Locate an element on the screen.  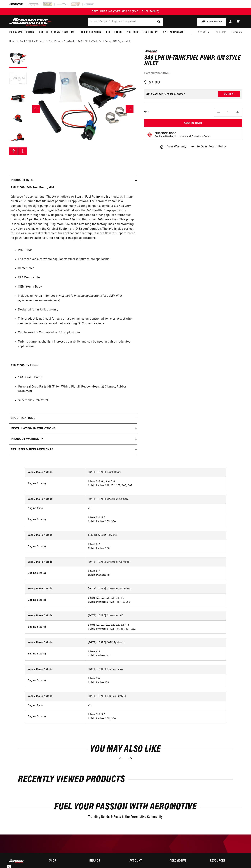
button: Emissions CodeContinue Reading to Understand Emissions Codes is located at coordinates (182, 135).